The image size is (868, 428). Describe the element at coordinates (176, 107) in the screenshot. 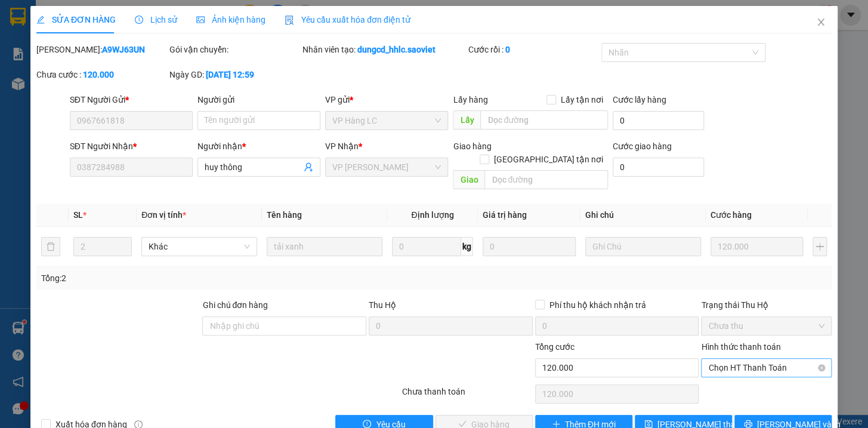

I see `h2: VP Nhận: VP Hàng LC` at that location.